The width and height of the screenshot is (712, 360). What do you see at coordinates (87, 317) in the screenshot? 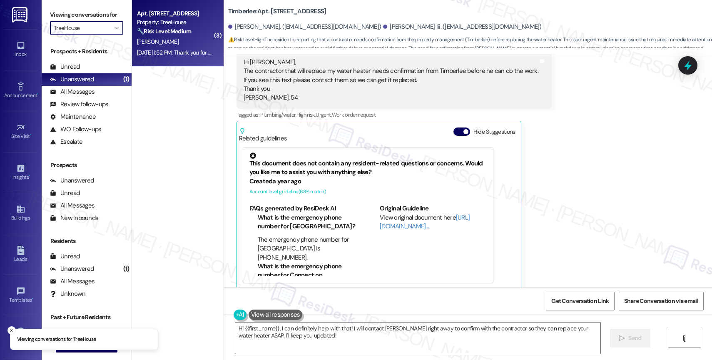
I see `div: Past + Future Residents` at bounding box center [87, 317].